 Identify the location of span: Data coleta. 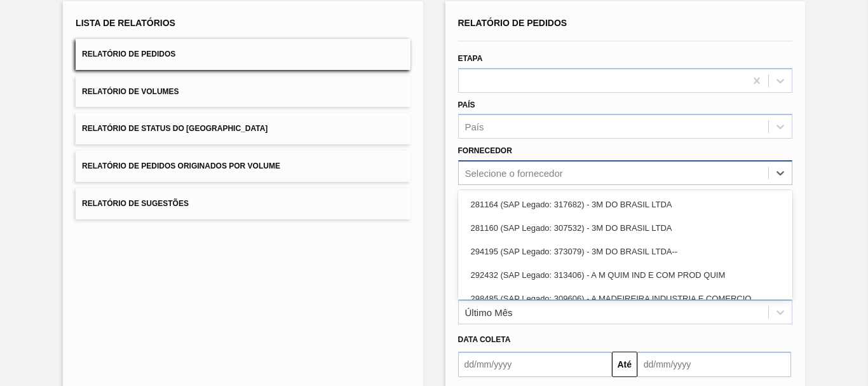
(484, 340).